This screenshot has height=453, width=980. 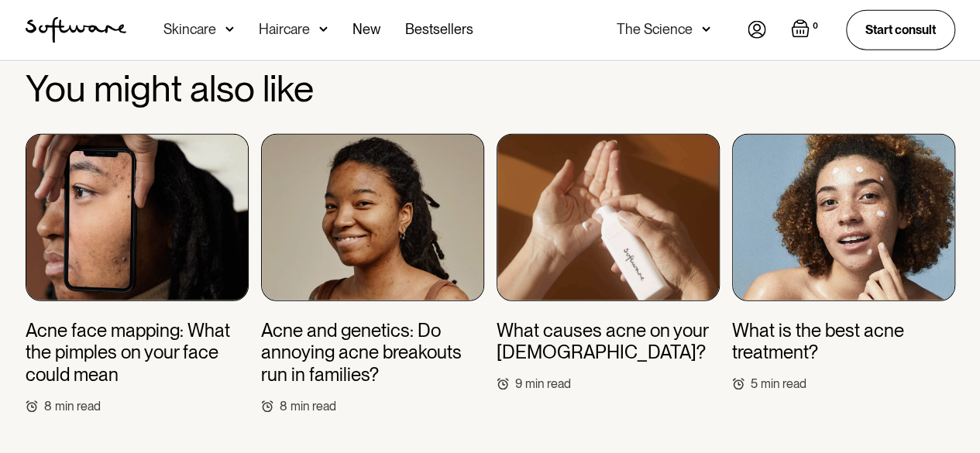 I want to click on a: Acne face mapping: What the pimples on your face could mean8min read, so click(x=137, y=274).